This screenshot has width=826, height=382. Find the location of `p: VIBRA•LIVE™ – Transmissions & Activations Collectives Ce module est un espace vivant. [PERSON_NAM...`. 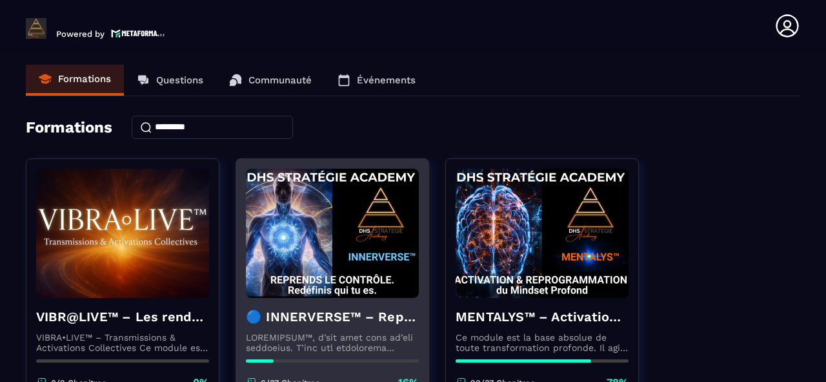

p: VIBRA•LIVE™ – Transmissions & Activations Collectives Ce module est un espace vivant. [PERSON_NAM... is located at coordinates (123, 342).